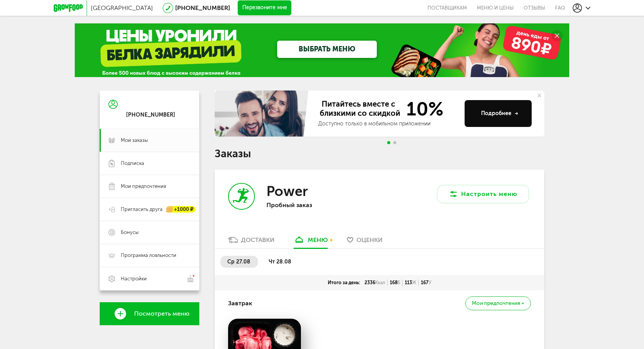 Image resolution: width=644 pixels, height=349 pixels. Describe the element at coordinates (129, 232) in the screenshot. I see `span: Бонусы` at that location.